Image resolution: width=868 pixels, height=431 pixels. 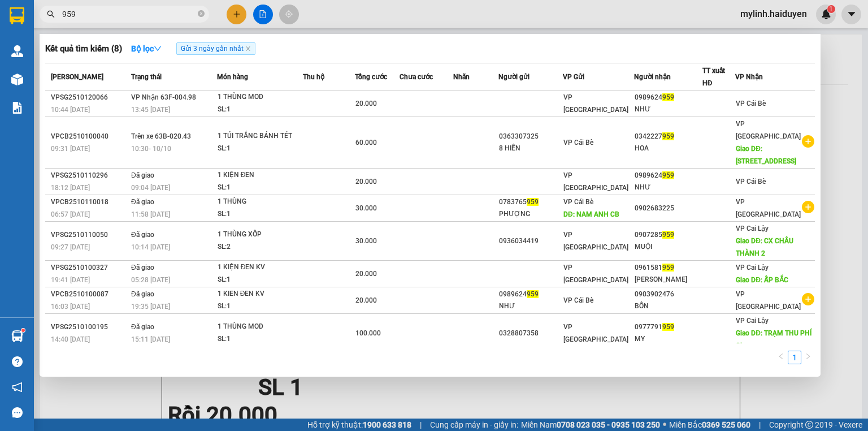 I want to click on strong: Bộ lọc, so click(x=146, y=48).